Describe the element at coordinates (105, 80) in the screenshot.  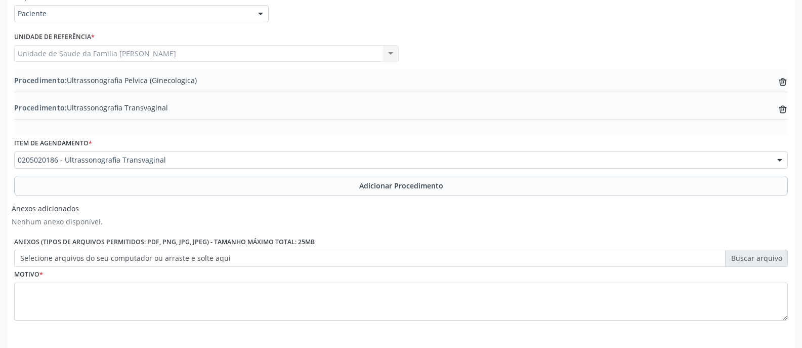
I see `span: Ultrassonografia Pelvica (Ginecologica)` at that location.